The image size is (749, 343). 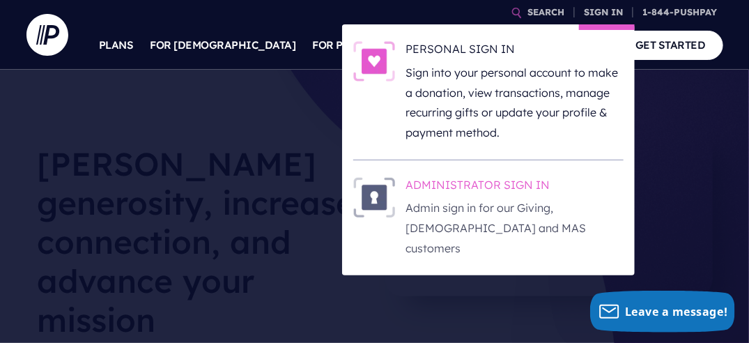 What do you see at coordinates (351, 45) in the screenshot?
I see `a: FOR PARISHES` at bounding box center [351, 45].